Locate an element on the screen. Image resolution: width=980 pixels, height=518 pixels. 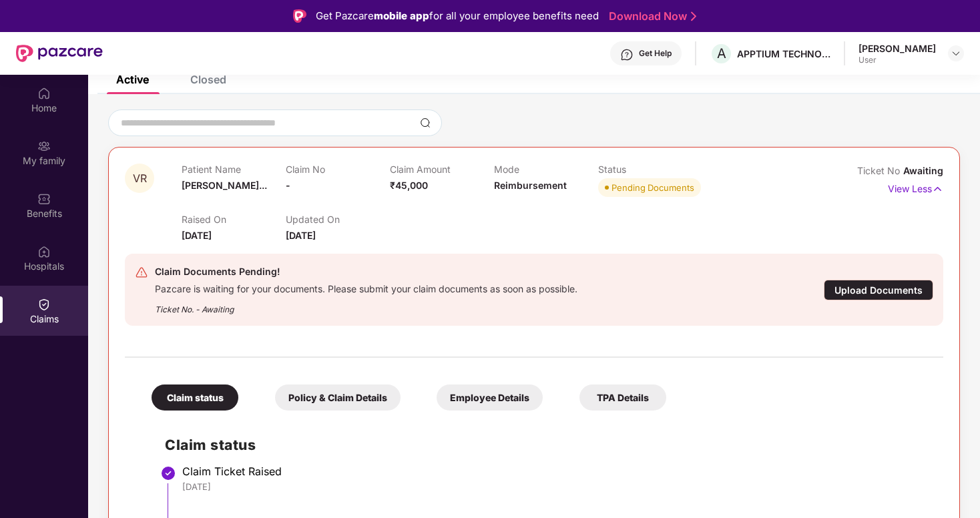
div: Closed is located at coordinates (208, 80).